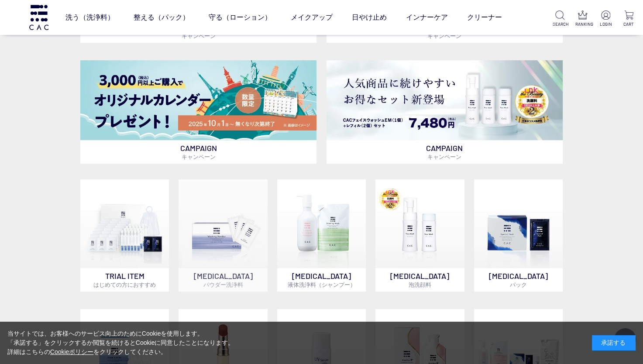 The image size is (643, 364). Describe the element at coordinates (161, 17) in the screenshot. I see `a: 整える（パック）` at that location.